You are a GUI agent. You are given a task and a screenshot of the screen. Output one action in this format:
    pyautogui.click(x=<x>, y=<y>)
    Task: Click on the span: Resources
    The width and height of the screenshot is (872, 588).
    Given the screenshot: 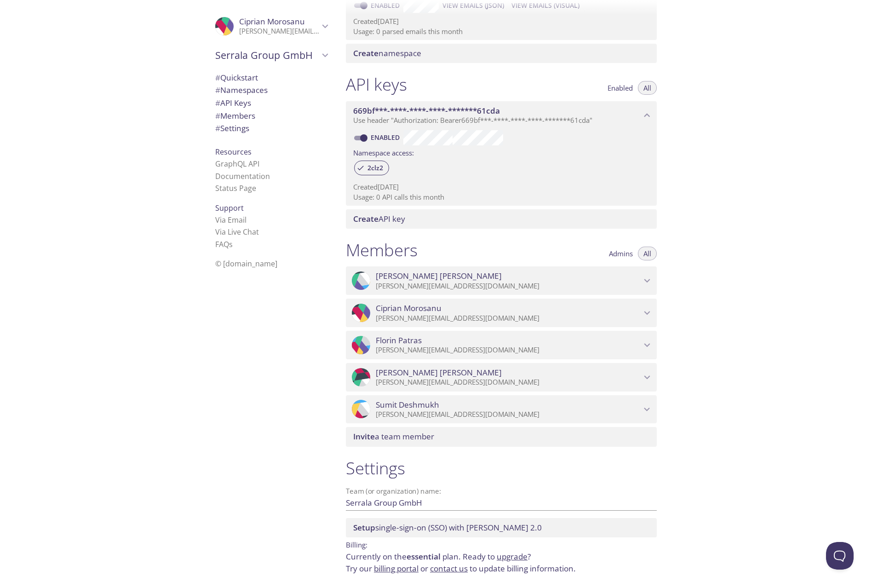 What is the action you would take?
    pyautogui.click(x=234, y=152)
    